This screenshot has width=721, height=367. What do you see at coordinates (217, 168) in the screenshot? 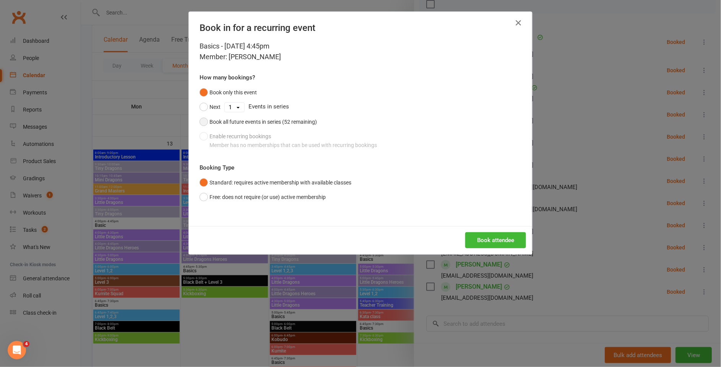
I see `label: Booking Type` at bounding box center [217, 168].